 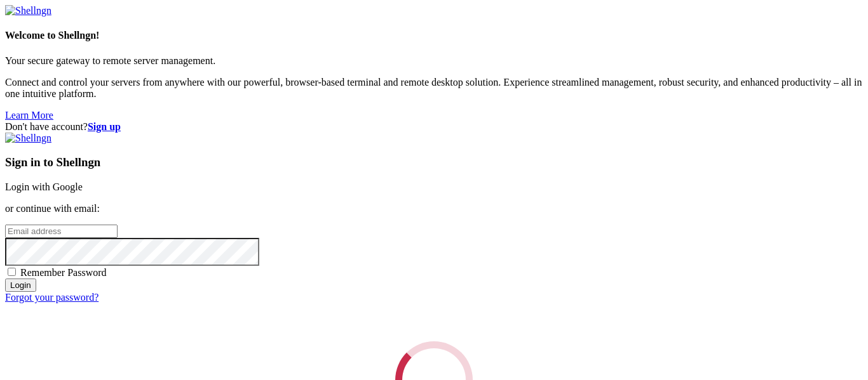 What do you see at coordinates (434, 61) in the screenshot?
I see `p: Your secure gateway to remote server management.` at bounding box center [434, 61].